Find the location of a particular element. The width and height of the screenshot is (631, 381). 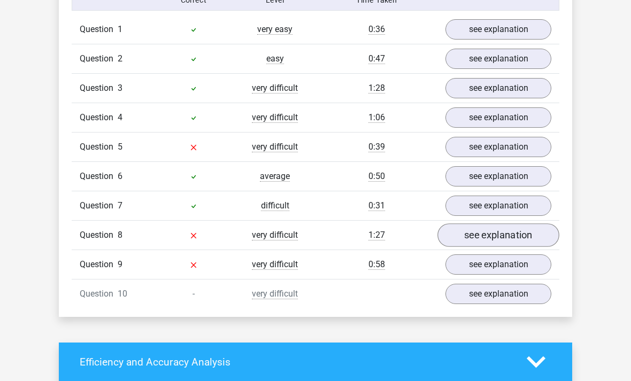

span: 4 is located at coordinates (120, 117).